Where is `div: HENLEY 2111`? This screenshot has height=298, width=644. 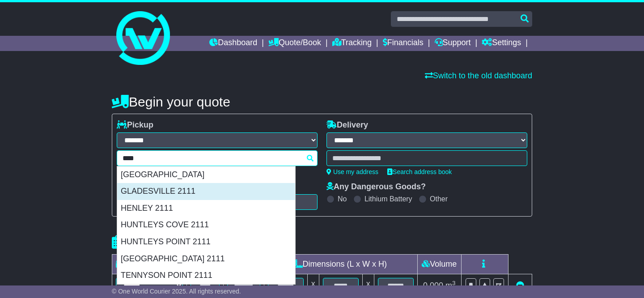
div: HENLEY 2111 is located at coordinates (206, 208).